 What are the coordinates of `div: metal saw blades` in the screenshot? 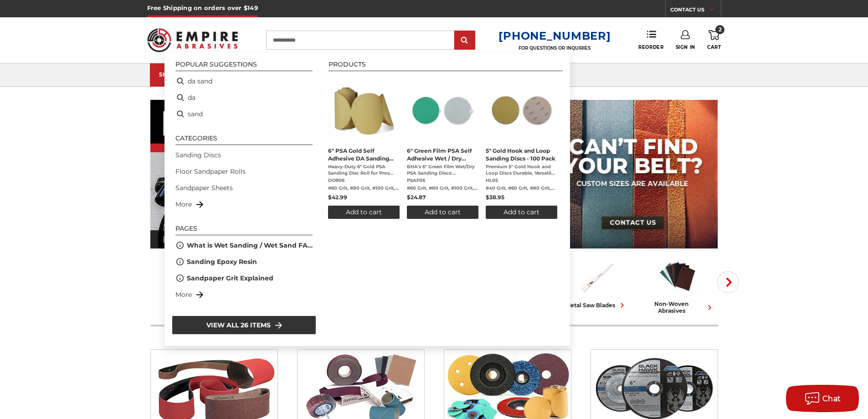 It's located at (596, 305).